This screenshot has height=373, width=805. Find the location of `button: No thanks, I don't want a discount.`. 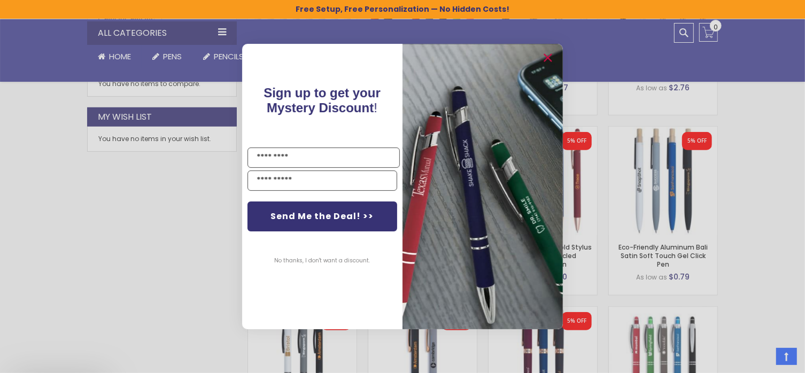

button: No thanks, I don't want a discount. is located at coordinates (322, 261).